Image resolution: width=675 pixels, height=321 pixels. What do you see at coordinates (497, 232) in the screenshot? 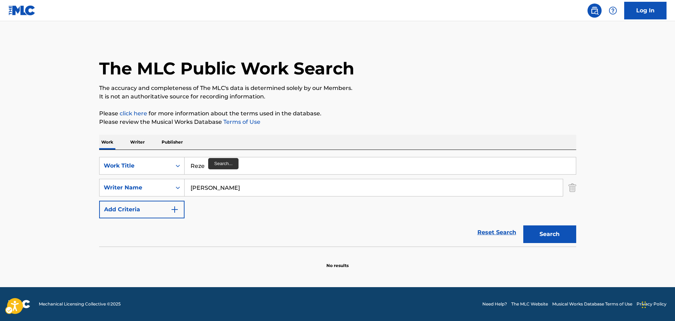
I see `a: Reset Search` at bounding box center [497, 232].